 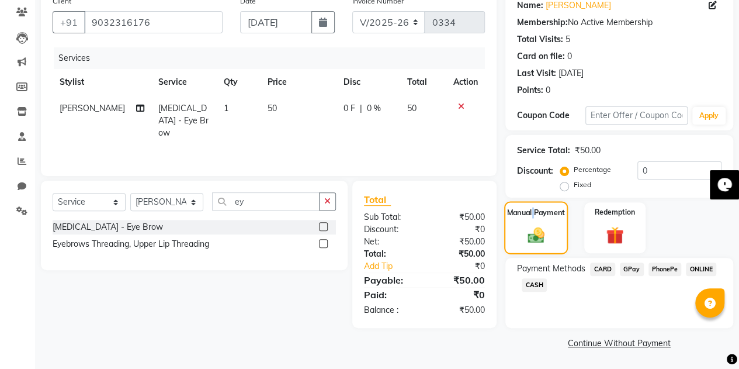 I want to click on th: Action, so click(x=466, y=82).